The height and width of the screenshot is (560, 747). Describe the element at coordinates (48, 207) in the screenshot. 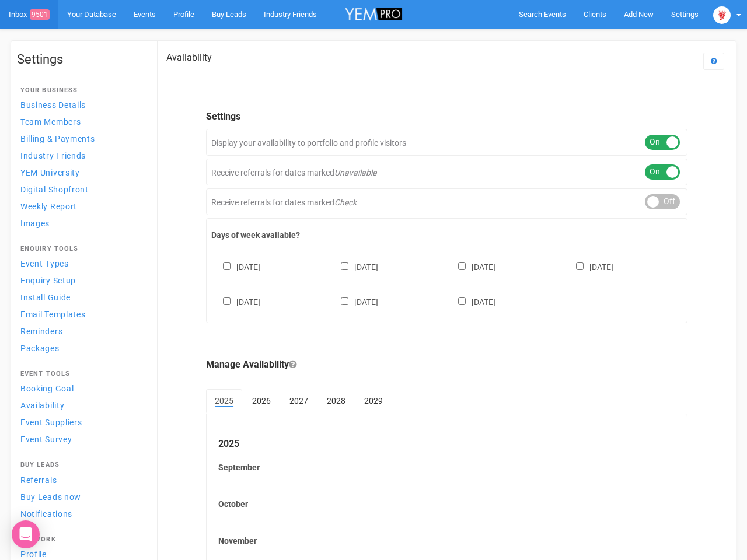

I see `span: Weekly Report` at that location.